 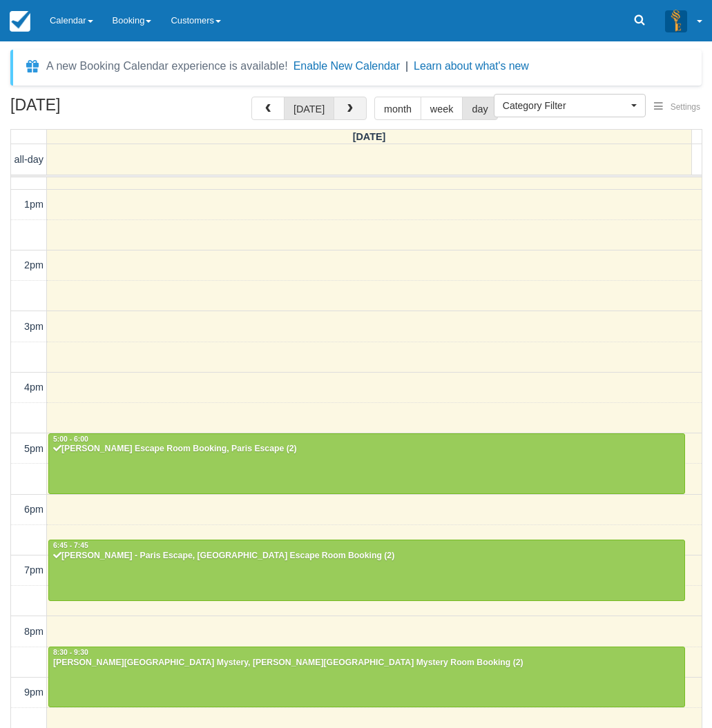 I want to click on span: 6pm, so click(x=34, y=510).